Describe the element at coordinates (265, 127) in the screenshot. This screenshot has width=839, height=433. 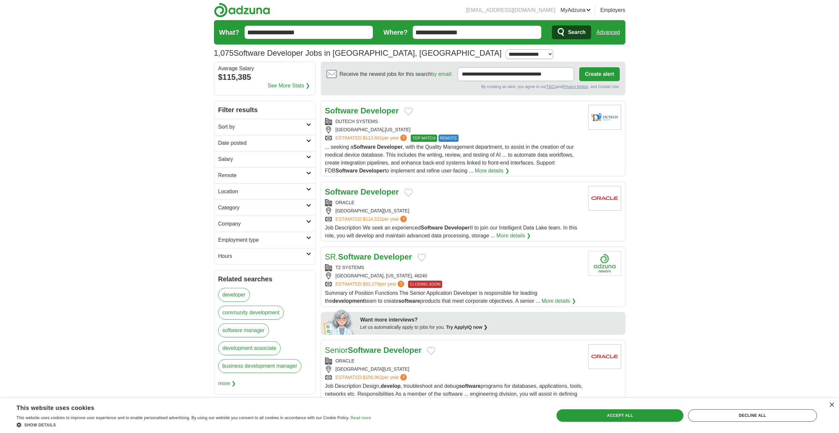
I see `a: Sort by` at that location.